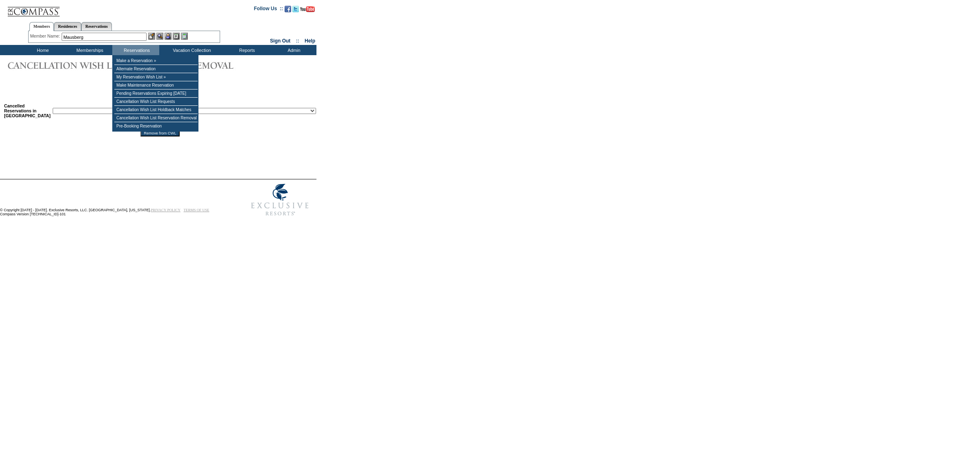  Describe the element at coordinates (46, 36) in the screenshot. I see `div: Member Name:` at that location.